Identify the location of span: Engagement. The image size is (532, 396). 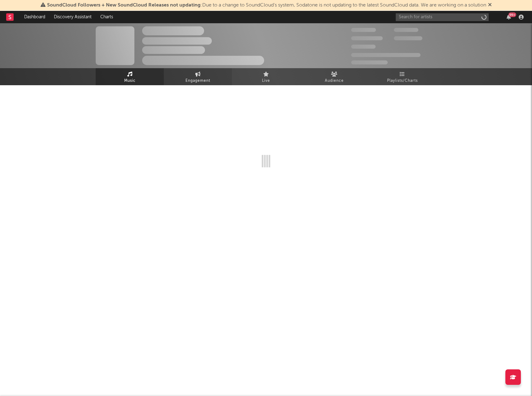
(198, 81).